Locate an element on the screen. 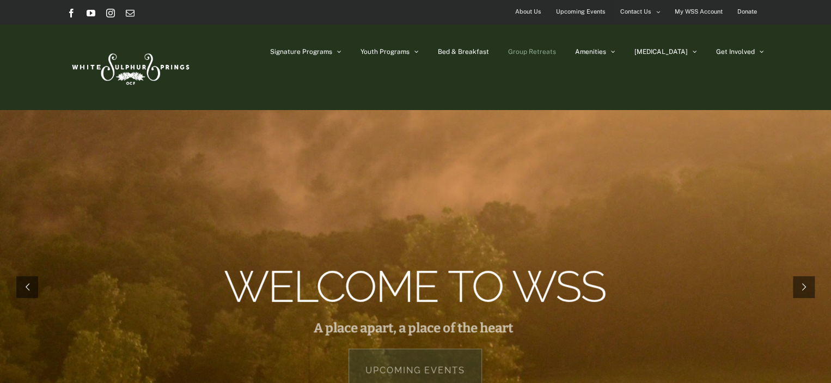 The width and height of the screenshot is (831, 383). a: Amenities is located at coordinates (595, 52).